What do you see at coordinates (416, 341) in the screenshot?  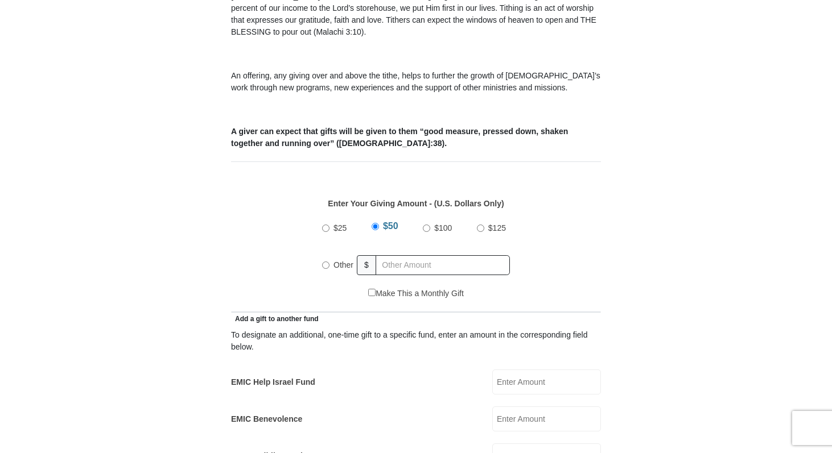 I see `div: To designate an additional, one-time gift to a specific fund, enter an amount in the correspondin...` at bounding box center [416, 341].